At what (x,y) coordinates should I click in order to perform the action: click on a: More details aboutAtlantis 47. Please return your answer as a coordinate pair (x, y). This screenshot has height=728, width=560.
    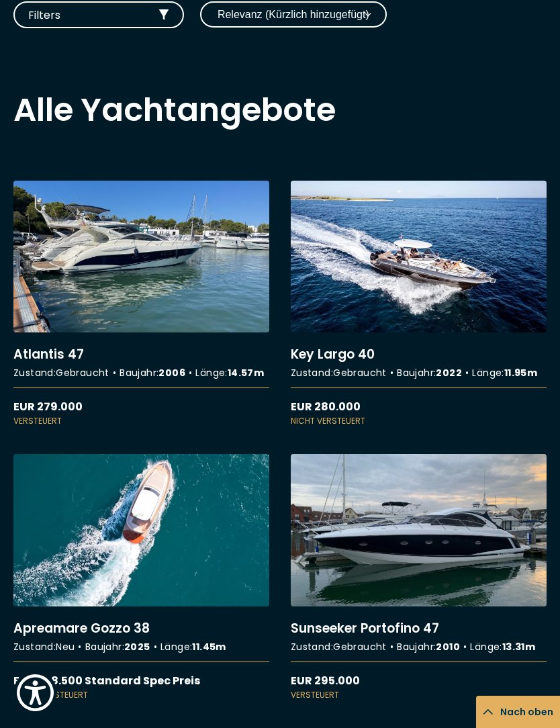
    Looking at the image, I should click on (141, 304).